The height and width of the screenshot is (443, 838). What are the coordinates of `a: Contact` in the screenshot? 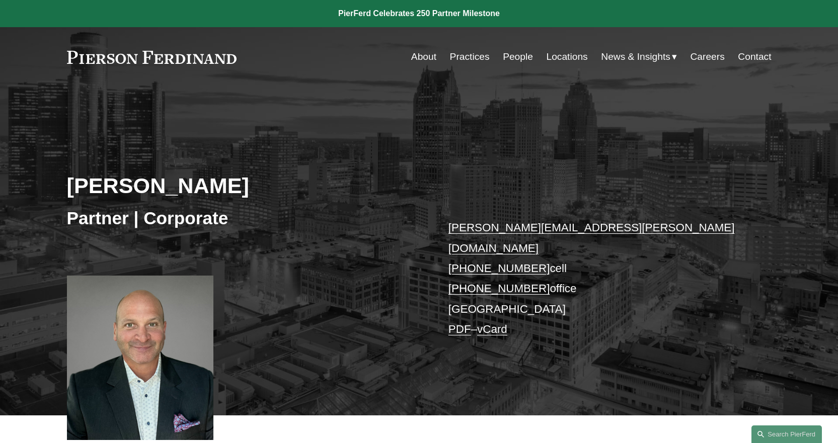 It's located at (754, 57).